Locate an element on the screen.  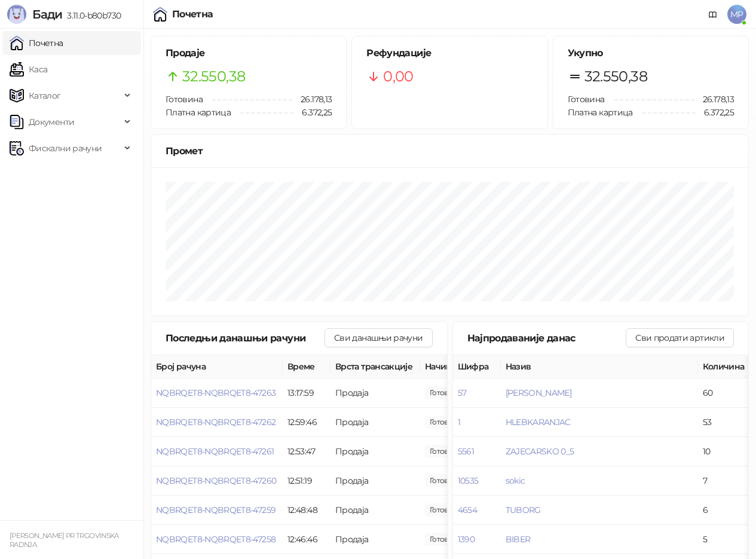
div: Последњи данашњи рачуни is located at coordinates (245, 337).